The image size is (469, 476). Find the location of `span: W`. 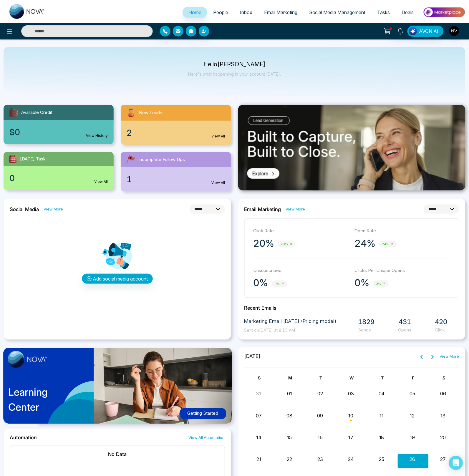

span: W is located at coordinates (352, 378).